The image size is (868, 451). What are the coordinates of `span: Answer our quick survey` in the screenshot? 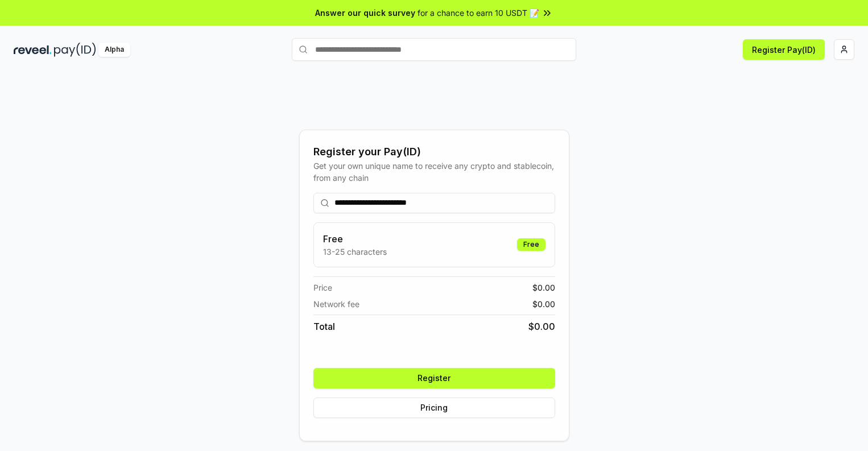 It's located at (366, 13).